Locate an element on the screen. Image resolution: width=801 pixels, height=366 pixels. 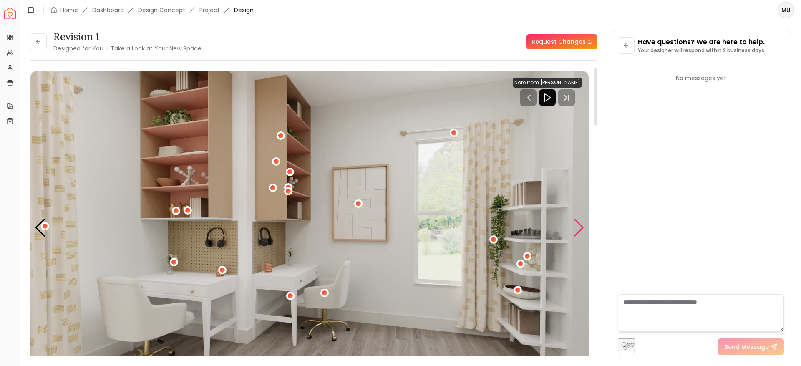
p: Have questions? We are here to help. is located at coordinates (702, 42).